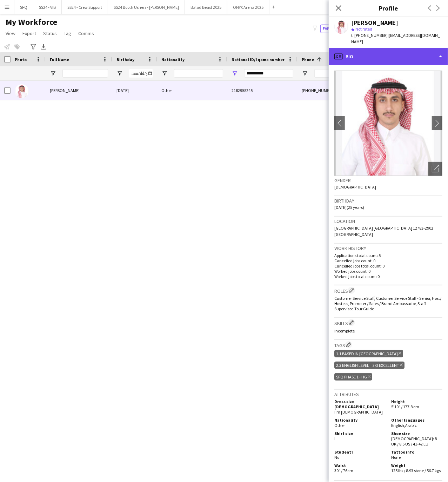 Image resolution: width=448 pixels, height=482 pixels. What do you see at coordinates (20, 59) in the screenshot?
I see `span: Photo` at bounding box center [20, 59].